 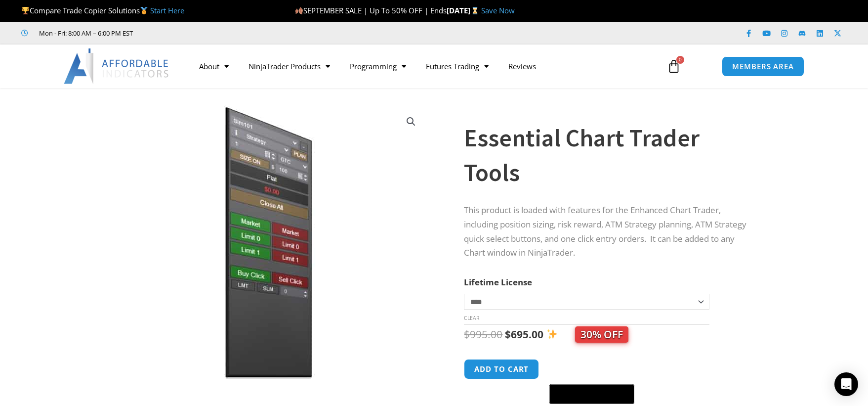 I want to click on span: Compare Trade Copier Solutions, so click(x=103, y=10).